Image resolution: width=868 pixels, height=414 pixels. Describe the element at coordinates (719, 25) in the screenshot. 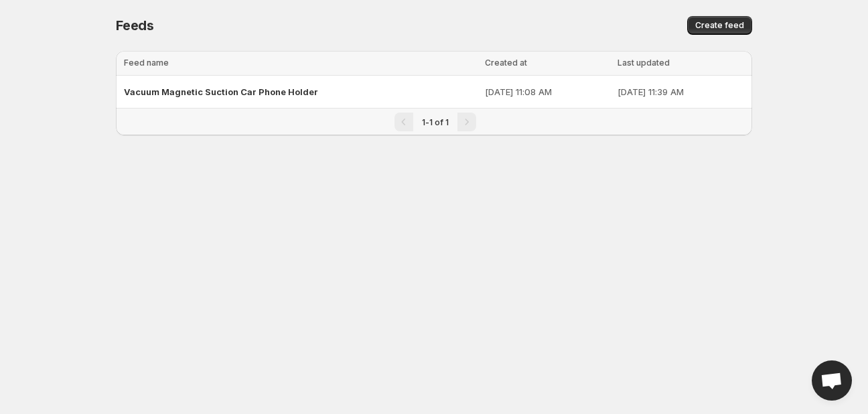

I see `span: Create feed` at that location.